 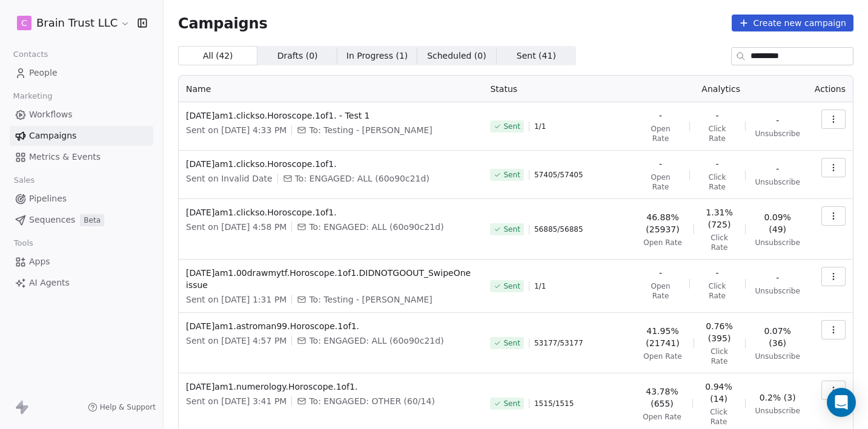 What do you see at coordinates (77, 23) in the screenshot?
I see `span: Brain Trust LLC` at bounding box center [77, 23].